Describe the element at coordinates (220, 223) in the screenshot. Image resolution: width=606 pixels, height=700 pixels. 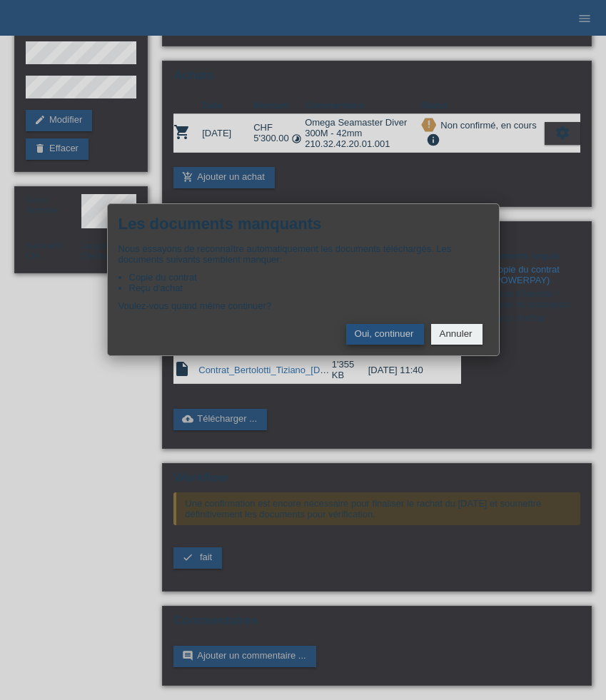
I see `h1: Les documents manquants` at that location.